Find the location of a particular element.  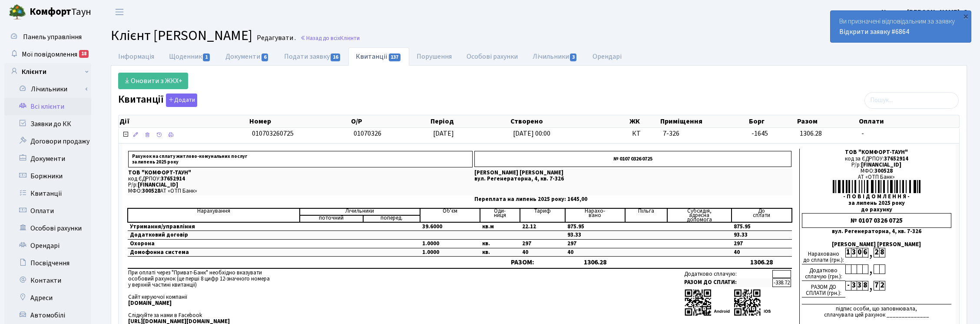

p: Рахунок на сплату житлово-комунальних послуг за липень 2025 року is located at coordinates (300, 159).